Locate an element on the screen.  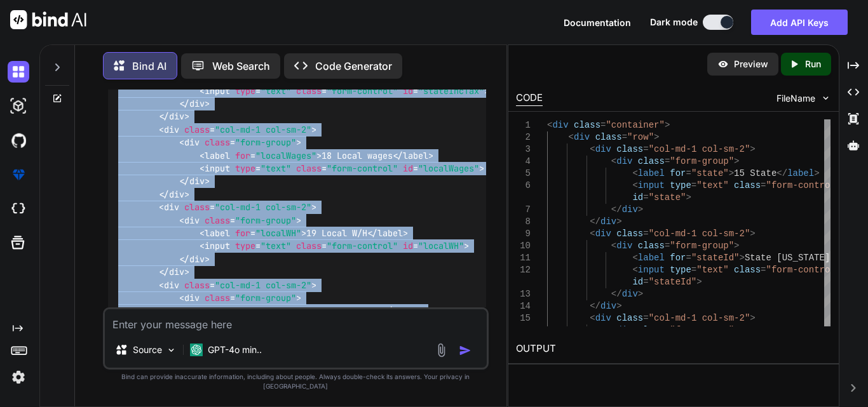
div: 16 is located at coordinates (523, 330).